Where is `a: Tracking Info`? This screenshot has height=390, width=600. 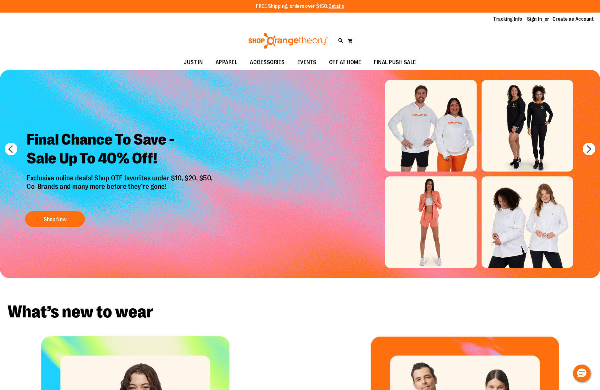 a: Tracking Info is located at coordinates (508, 19).